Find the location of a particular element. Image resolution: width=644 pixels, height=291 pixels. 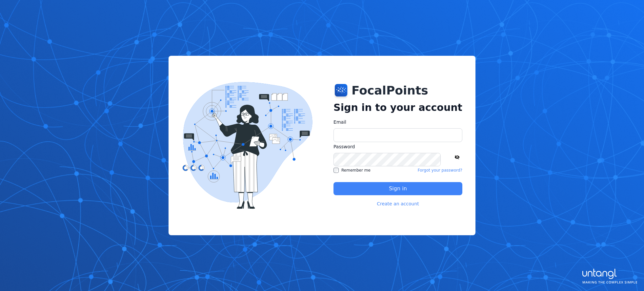

label: Remember me is located at coordinates (352, 170).